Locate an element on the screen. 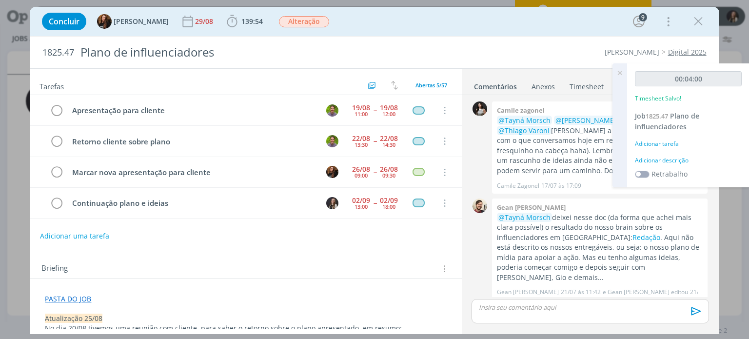 This screenshot has width=749, height=339. span: Tarefas is located at coordinates (52, 85).